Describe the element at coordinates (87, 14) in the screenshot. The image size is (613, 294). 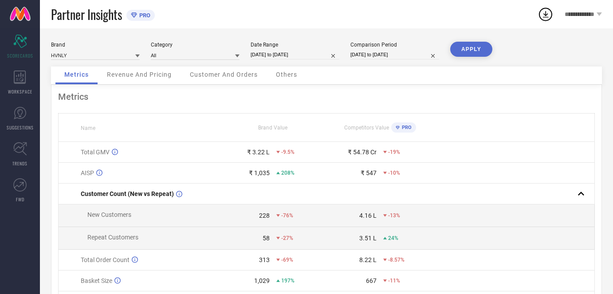
I see `span: Partner Insights` at that location.